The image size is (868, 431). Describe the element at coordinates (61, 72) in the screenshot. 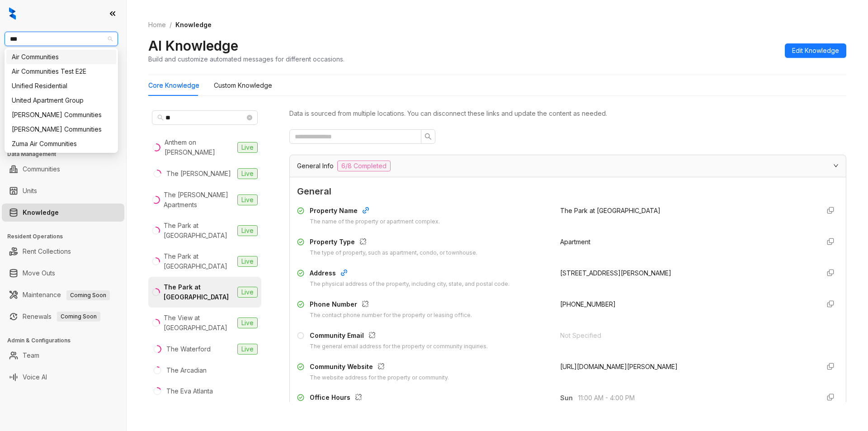

I see `div: Air Communities Test E2E` at that location.